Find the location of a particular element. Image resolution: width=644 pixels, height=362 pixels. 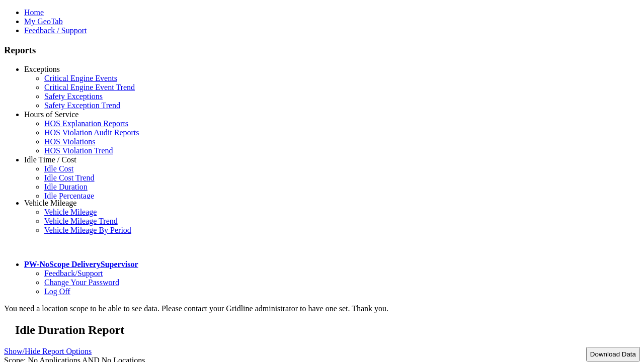

div: You need a location scope to be able to see data. Please contact your Gridline administrator to h... is located at coordinates (322, 309).